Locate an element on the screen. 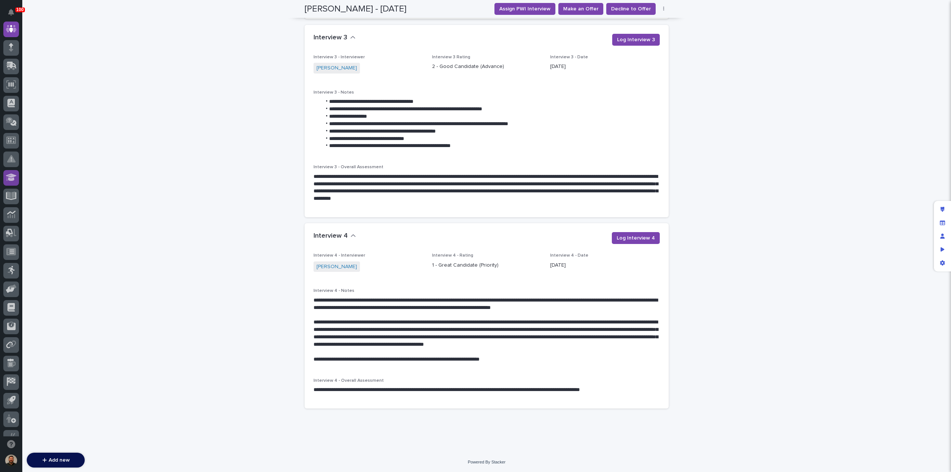 The width and height of the screenshot is (951, 472). p: 2 - Good Candidate (Advance) is located at coordinates (487, 67).